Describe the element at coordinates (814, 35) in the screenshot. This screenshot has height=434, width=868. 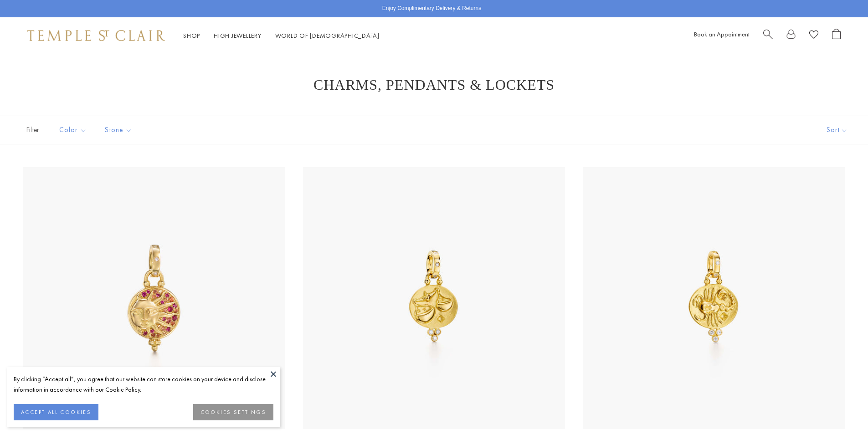
I see `a: View Wishlist` at that location.